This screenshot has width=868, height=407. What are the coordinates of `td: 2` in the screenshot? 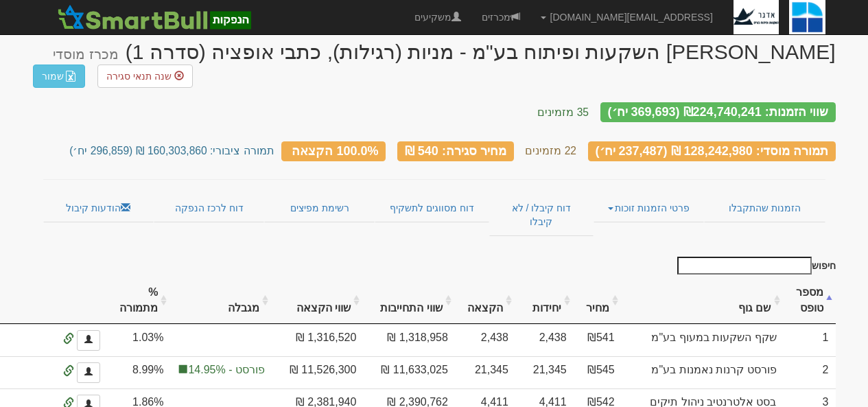 It's located at (809, 371).